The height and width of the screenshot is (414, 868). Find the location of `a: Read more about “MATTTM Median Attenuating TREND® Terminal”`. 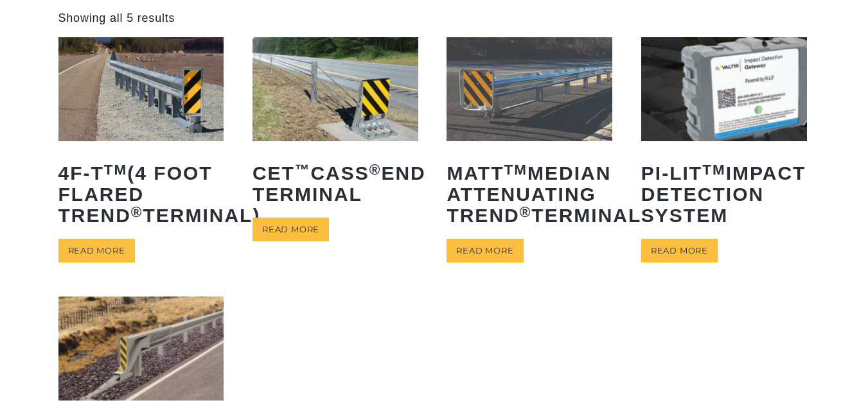

a: Read more about “MATTTM Median Attenuating TREND® Terminal” is located at coordinates (484, 250).